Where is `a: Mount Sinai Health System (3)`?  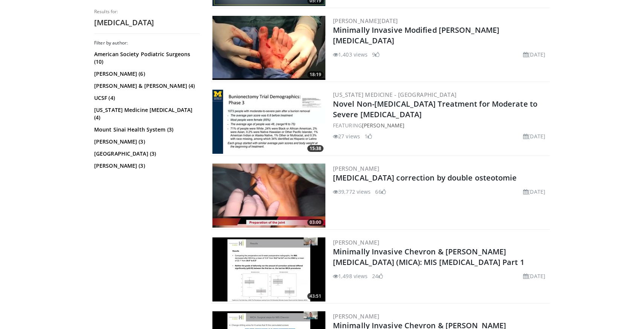 a: Mount Sinai Health System (3) is located at coordinates (146, 129).